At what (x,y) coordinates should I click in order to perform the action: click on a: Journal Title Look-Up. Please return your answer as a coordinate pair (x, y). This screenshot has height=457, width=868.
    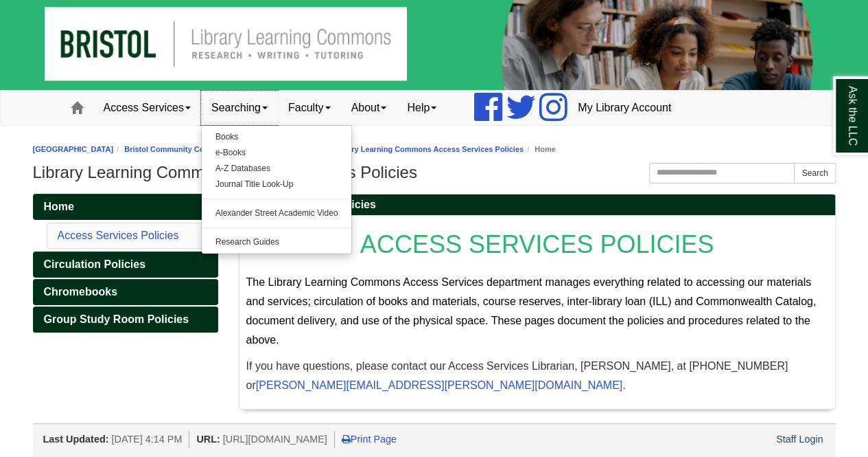
    Looking at the image, I should click on (277, 184).